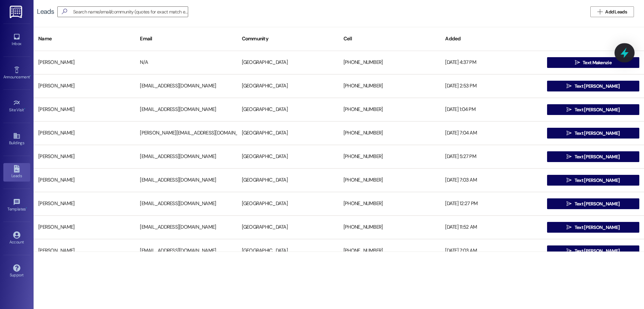 The width and height of the screenshot is (644, 309). I want to click on span: Add Leads, so click(616, 12).